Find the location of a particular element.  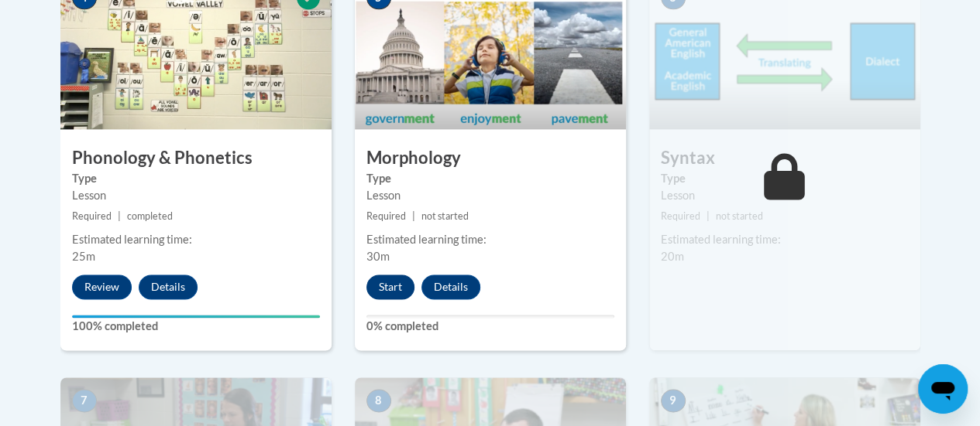

span: 25m is located at coordinates (84, 256).